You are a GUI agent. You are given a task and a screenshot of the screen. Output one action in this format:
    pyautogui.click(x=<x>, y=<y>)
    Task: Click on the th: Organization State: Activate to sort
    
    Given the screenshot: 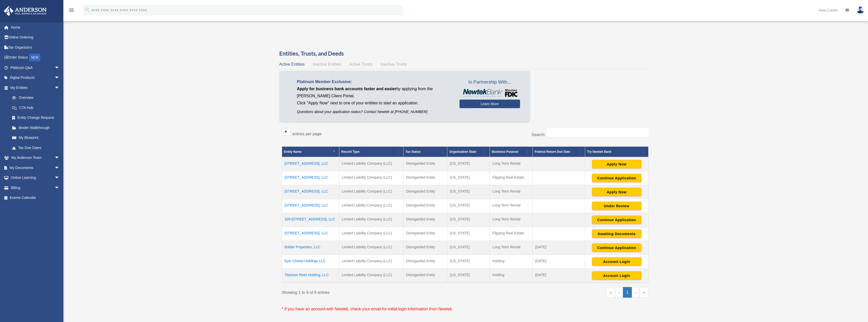 What is the action you would take?
    pyautogui.click(x=468, y=152)
    